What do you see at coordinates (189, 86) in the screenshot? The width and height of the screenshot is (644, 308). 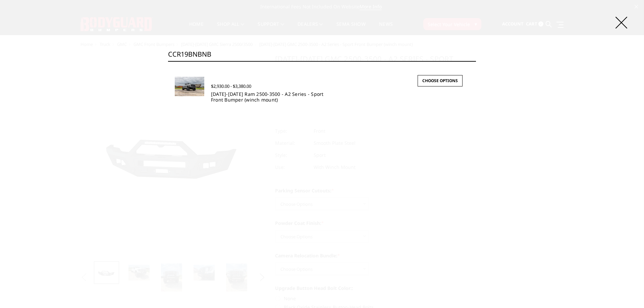 I see `a: 2019-2025 Ram 2500-3500 - A2 Series - Sport Front Bumper (winch mount) 2019-2025 Ram 2500-3500 - ...` at bounding box center [189, 86].